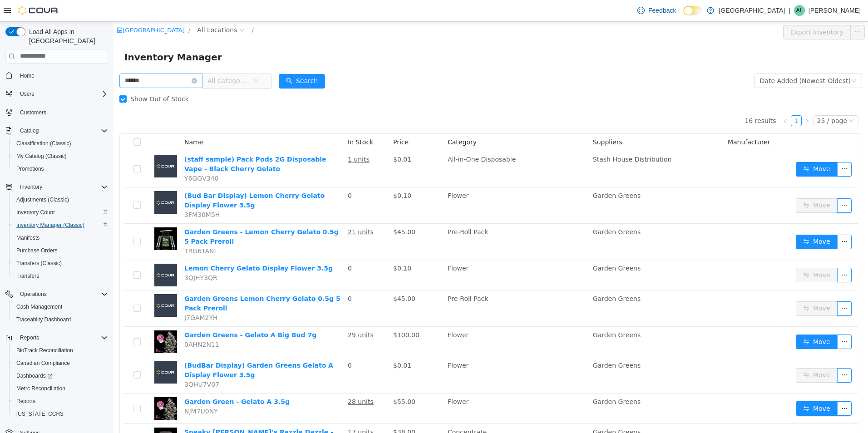  I want to click on div: Ashley Lehman-Preine, so click(800, 10).